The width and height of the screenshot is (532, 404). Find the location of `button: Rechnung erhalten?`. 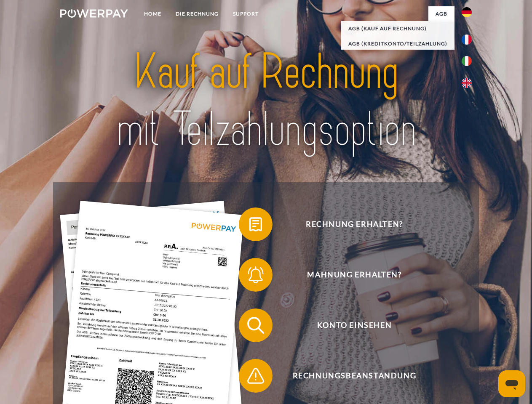

button: Rechnung erhalten? is located at coordinates (348, 224).